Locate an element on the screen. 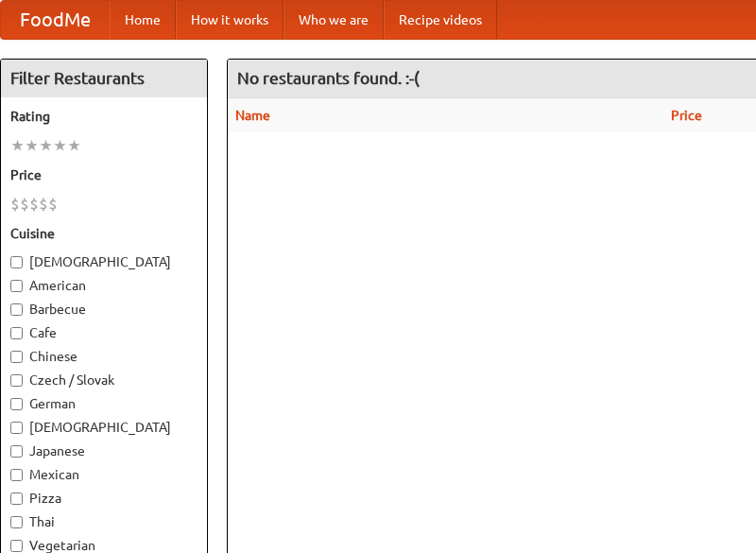 The width and height of the screenshot is (756, 553). input: German is located at coordinates (16, 403).